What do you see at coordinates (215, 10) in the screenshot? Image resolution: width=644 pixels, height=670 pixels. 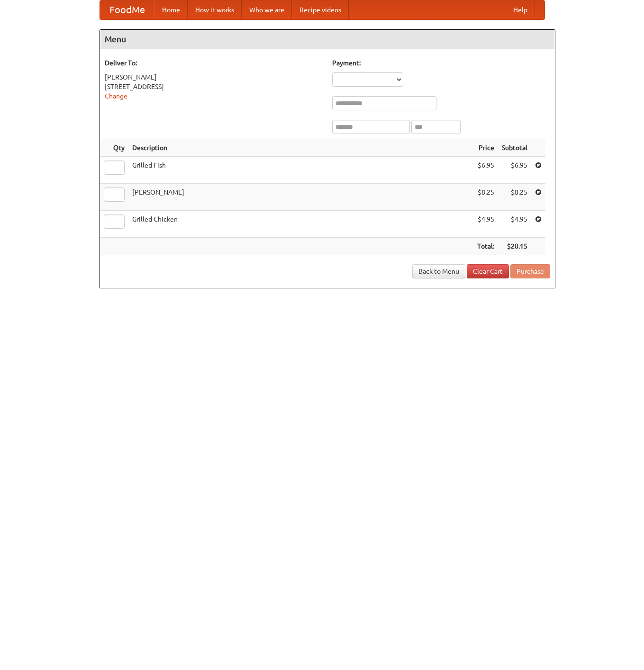 I see `a: How it works` at bounding box center [215, 10].